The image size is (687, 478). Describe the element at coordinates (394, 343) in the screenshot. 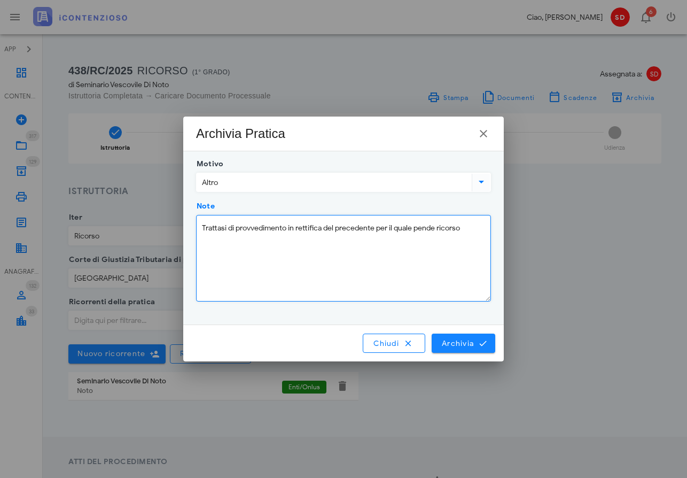

I see `button: Chiudi` at that location.